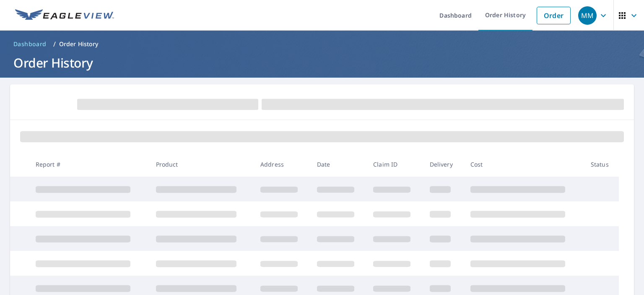 Image resolution: width=644 pixels, height=295 pixels. I want to click on th: Product, so click(202, 164).